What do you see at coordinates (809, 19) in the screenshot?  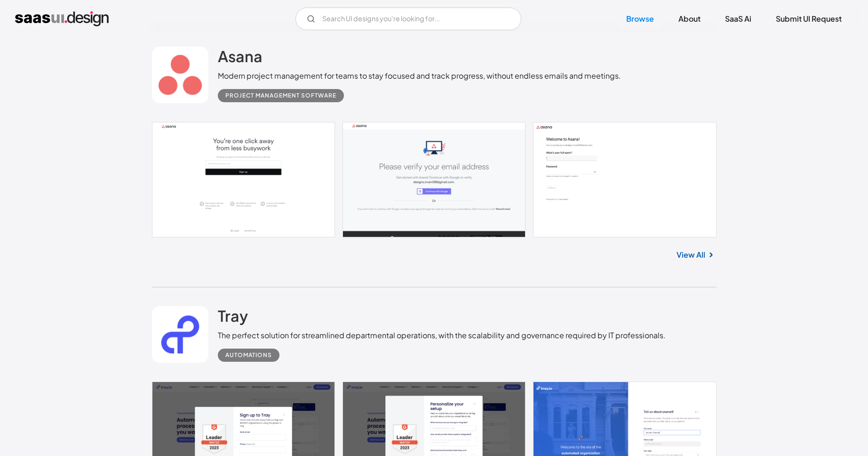 I see `a: Submit UI Request` at bounding box center [809, 19].